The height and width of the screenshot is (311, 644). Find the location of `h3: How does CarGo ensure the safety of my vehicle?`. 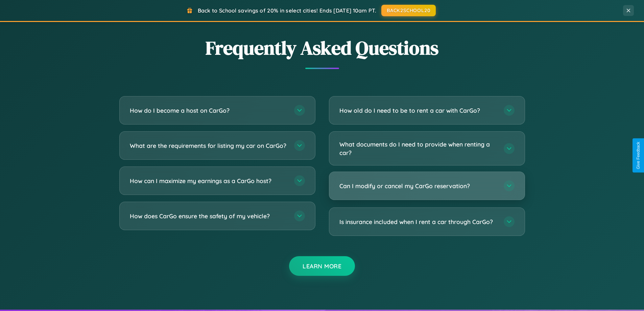

h3: How does CarGo ensure the safety of my vehicle? is located at coordinates (209, 216).